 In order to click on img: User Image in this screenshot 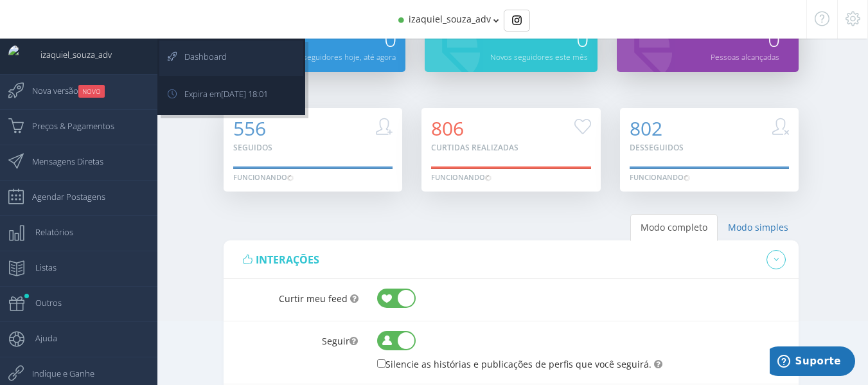, I will do `click(18, 55)`.